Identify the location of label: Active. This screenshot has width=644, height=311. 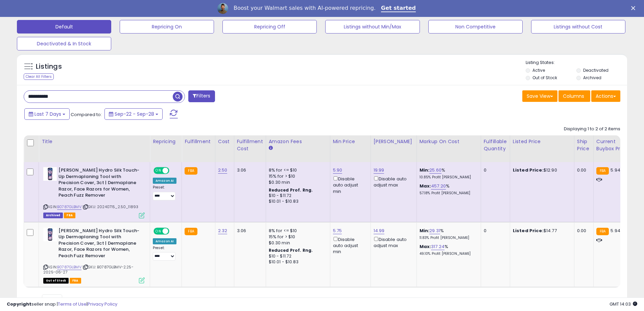
(539, 70).